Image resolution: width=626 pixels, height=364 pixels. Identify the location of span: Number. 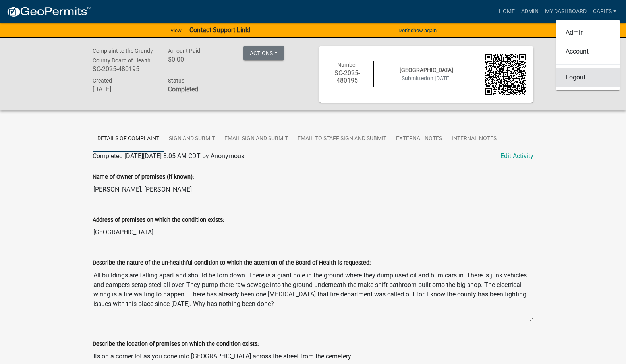
(347, 65).